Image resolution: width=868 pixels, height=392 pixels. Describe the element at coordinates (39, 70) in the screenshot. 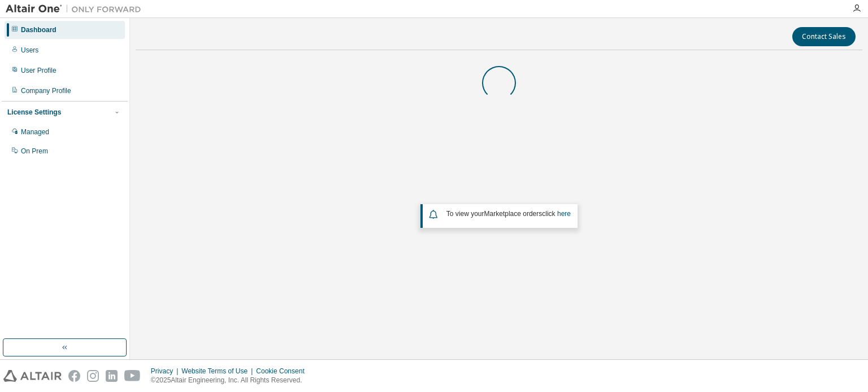

I see `div: User Profile` at that location.